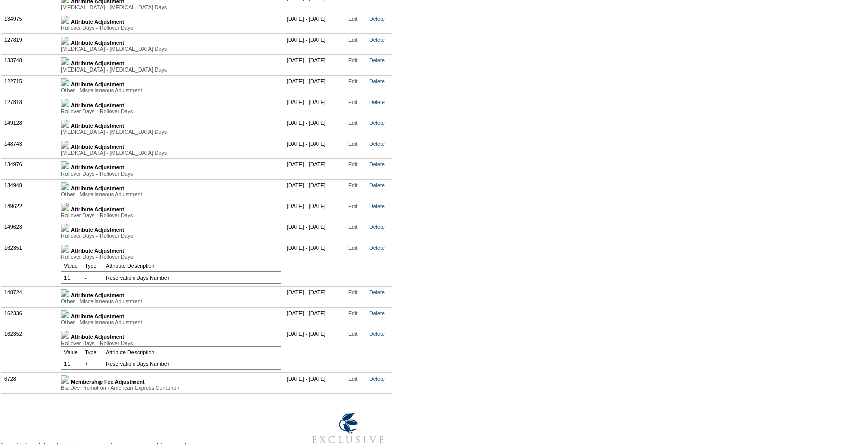 The height and width of the screenshot is (444, 868). What do you see at coordinates (30, 44) in the screenshot?
I see `td: 127819` at bounding box center [30, 44].